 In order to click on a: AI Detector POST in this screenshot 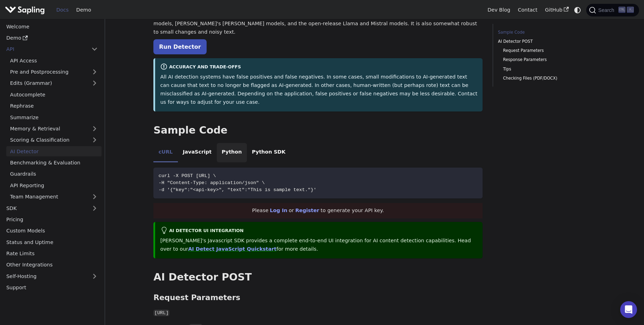, I will do `click(545, 41)`.